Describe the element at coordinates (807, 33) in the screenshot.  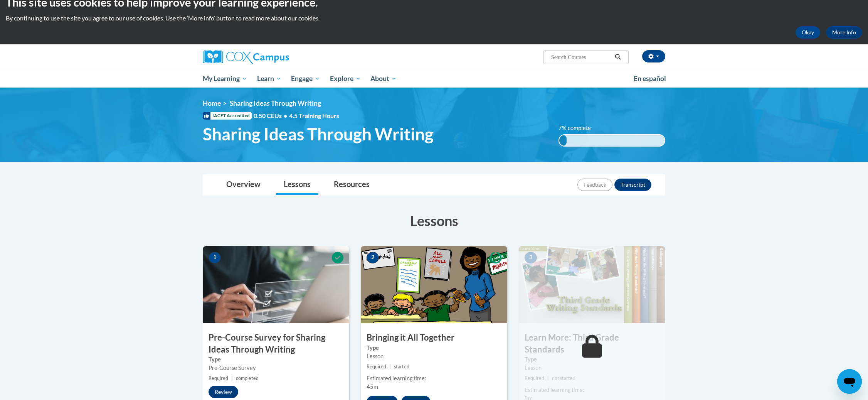
I see `button: Okay` at that location.